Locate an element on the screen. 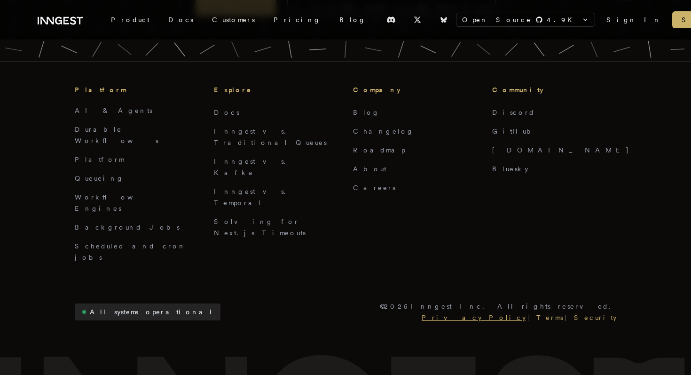  a: Privacy Policy is located at coordinates (473, 317).